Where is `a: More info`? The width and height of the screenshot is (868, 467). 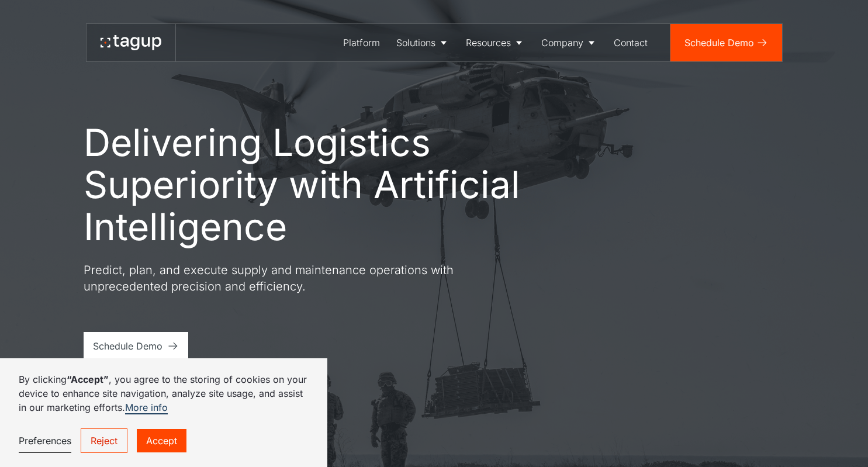
a: More info is located at coordinates (146, 408).